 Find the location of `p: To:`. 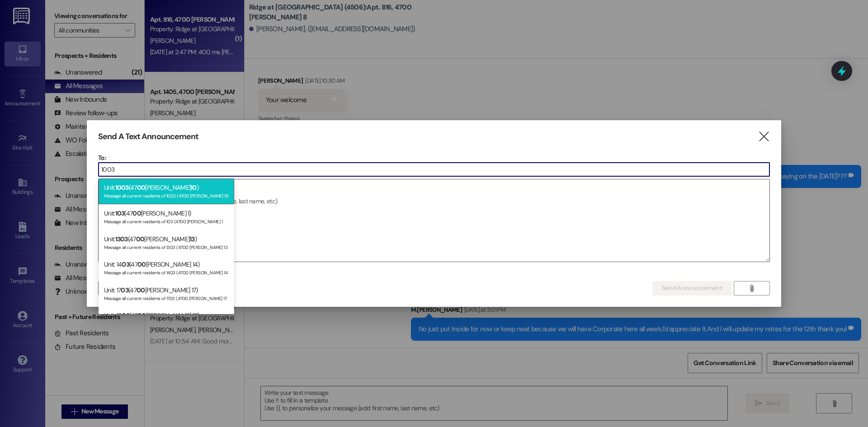

p: To: is located at coordinates (434, 157).